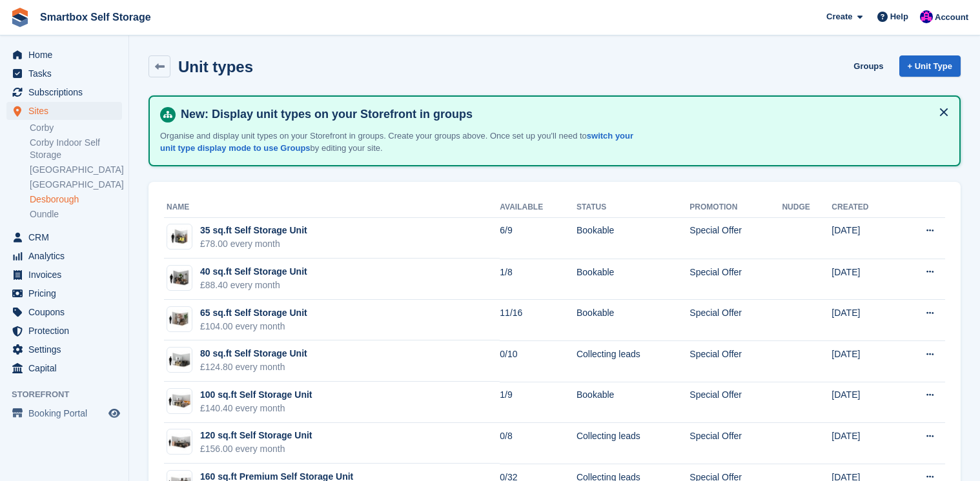 The height and width of the screenshot is (481, 980). Describe the element at coordinates (20, 17) in the screenshot. I see `img: stora-icon-8386f47178a22dfd0bd8f6a31ec36ba5ce8667c1dd55bd0f319d3a0aa187defe.svg` at that location.